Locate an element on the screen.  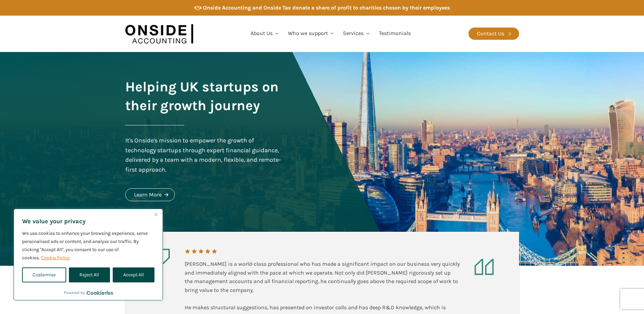
a: Learn More is located at coordinates (150, 195).